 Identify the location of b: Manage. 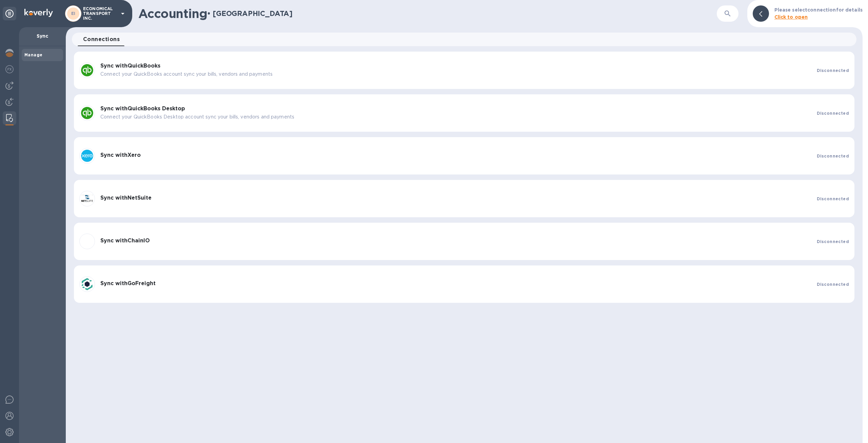
(33, 54).